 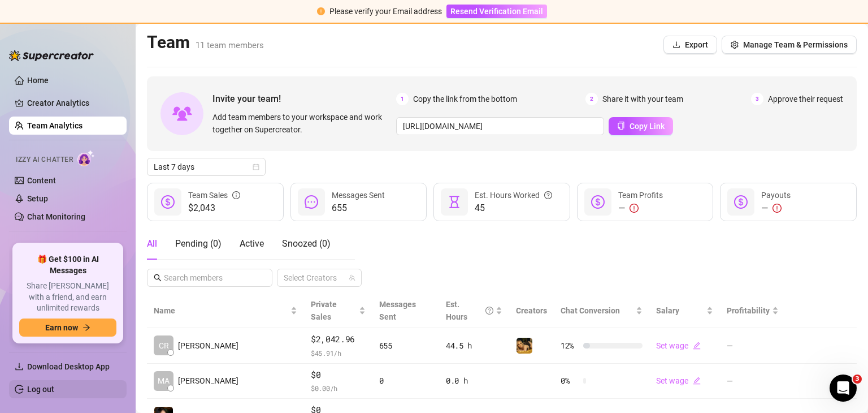 I want to click on a: Log out, so click(x=41, y=389).